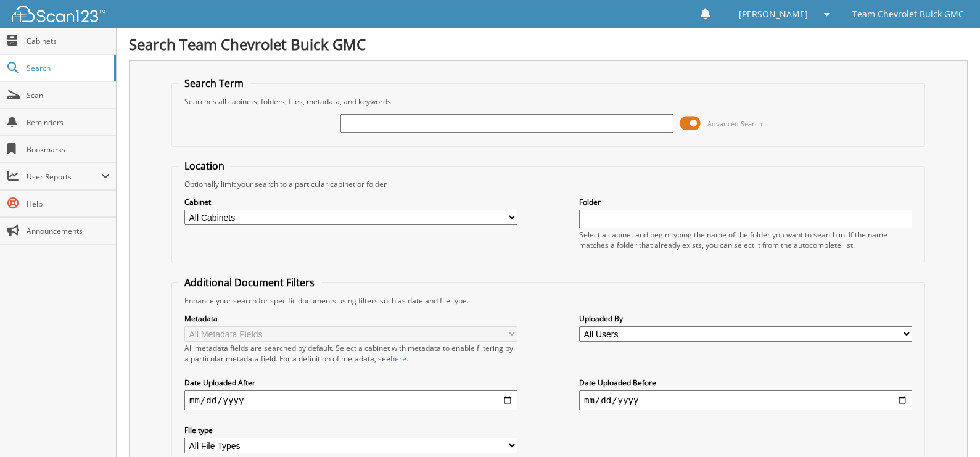  Describe the element at coordinates (351, 201) in the screenshot. I see `label: Cabinet` at that location.